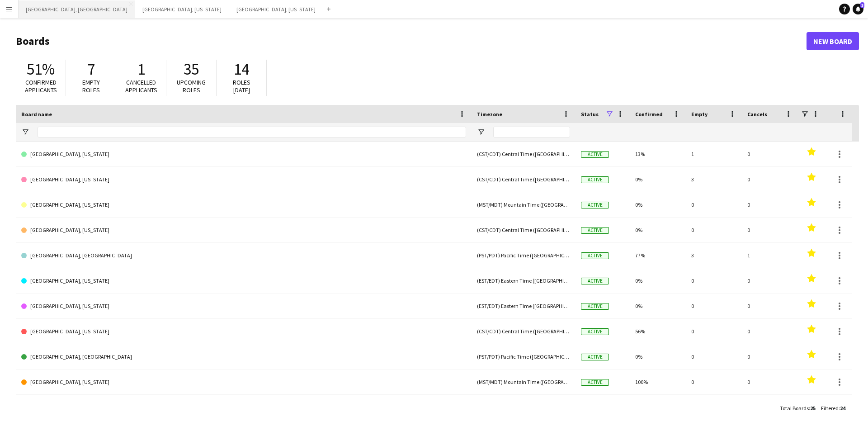  What do you see at coordinates (37, 114) in the screenshot?
I see `span: Board name` at bounding box center [37, 114].